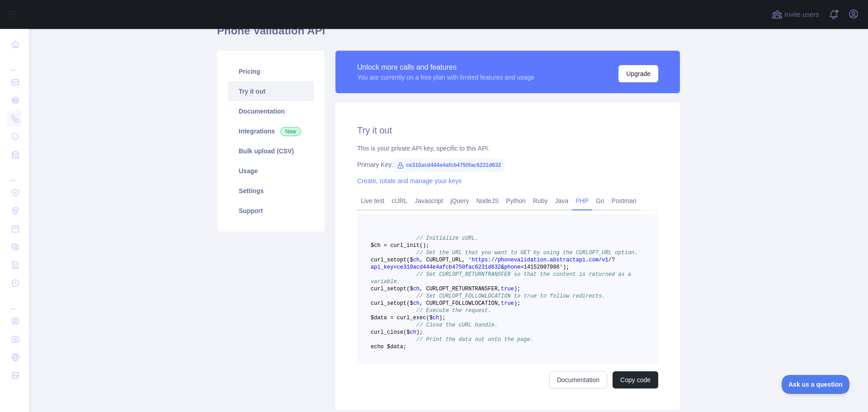  Describe the element at coordinates (390, 318) in the screenshot. I see `span: $data = curl` at that location.